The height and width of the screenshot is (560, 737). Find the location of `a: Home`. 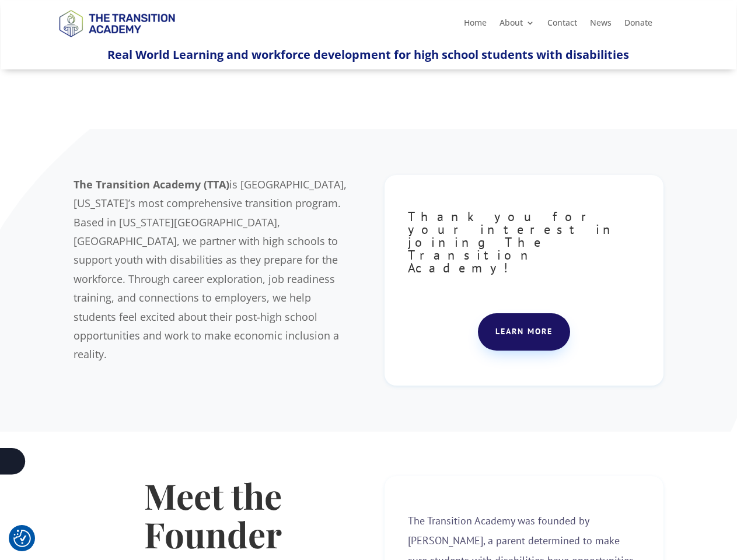

a: Home is located at coordinates (475, 25).